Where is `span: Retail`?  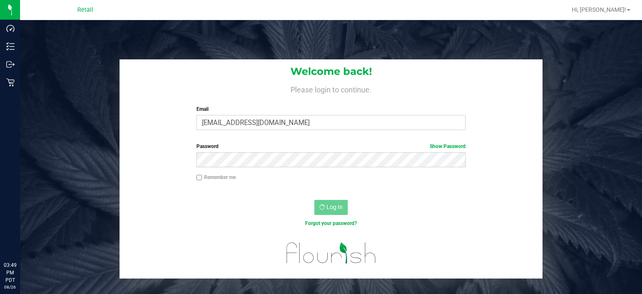
span: Retail is located at coordinates (85, 10).